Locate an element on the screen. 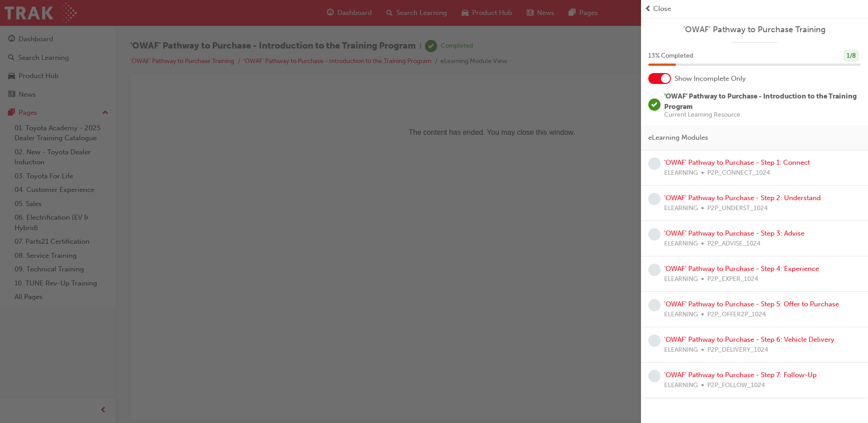  a: 'OWAF' Pathway to Purchase - Step 6: Vehicle Delivery is located at coordinates (749, 339).